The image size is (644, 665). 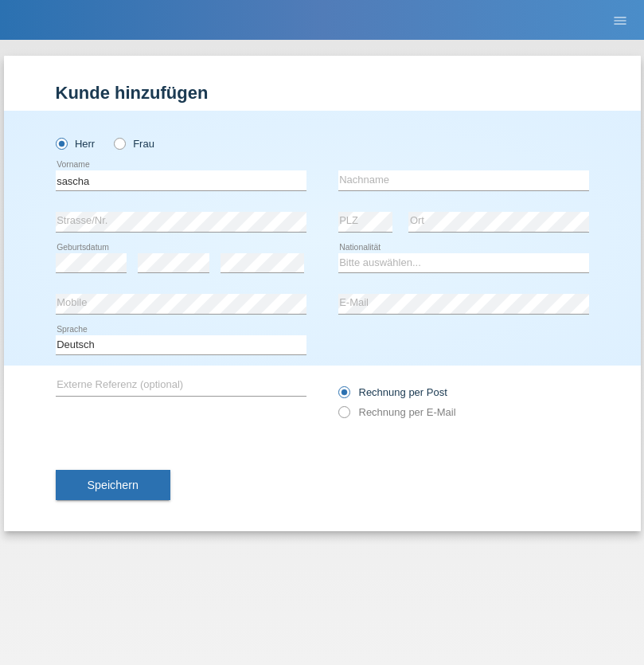 What do you see at coordinates (397, 411) in the screenshot?
I see `label: Rechnung per E-Mail` at bounding box center [397, 411].